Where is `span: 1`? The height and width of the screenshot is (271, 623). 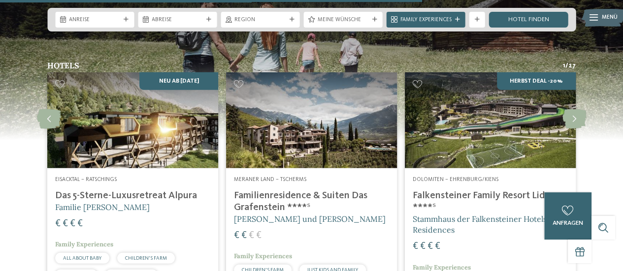
span: 1 is located at coordinates (563, 66).